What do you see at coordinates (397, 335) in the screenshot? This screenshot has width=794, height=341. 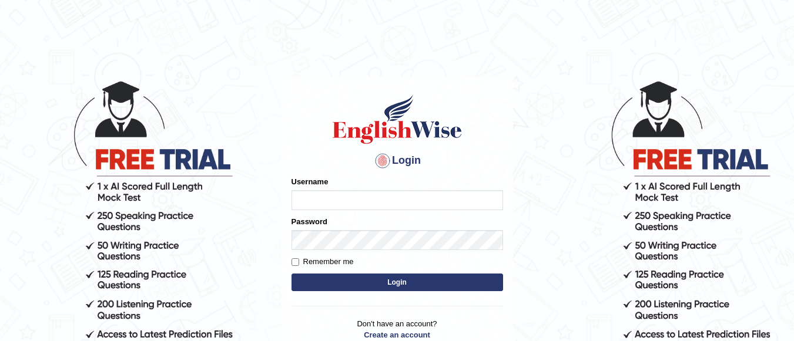 I see `a: Create an account` at bounding box center [397, 335].